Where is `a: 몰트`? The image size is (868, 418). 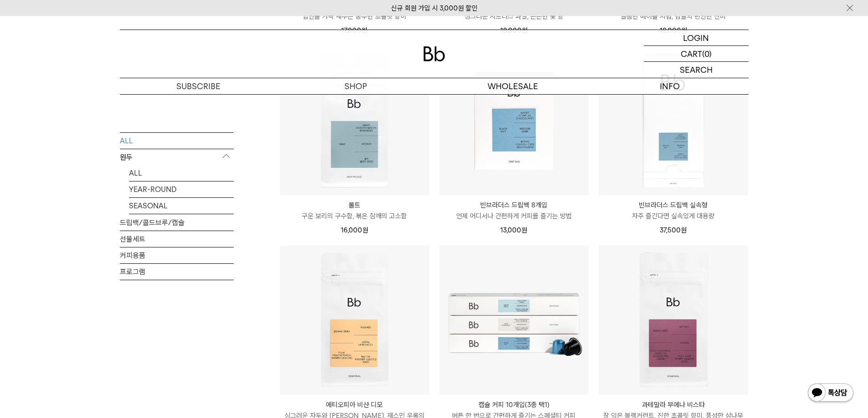 a: 몰트 is located at coordinates (355, 121).